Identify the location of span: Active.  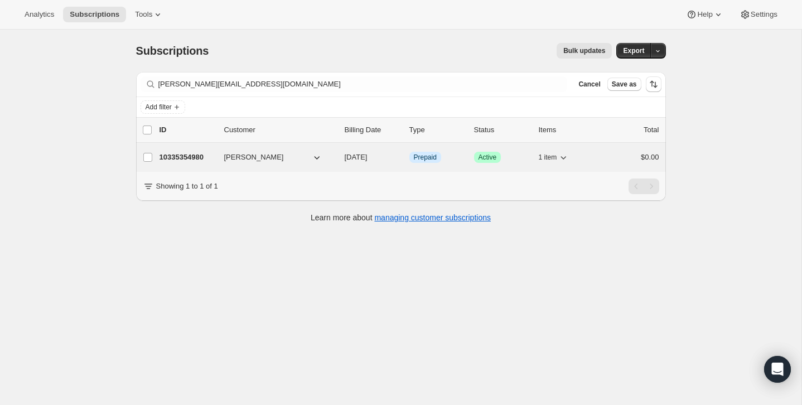
(487, 157).